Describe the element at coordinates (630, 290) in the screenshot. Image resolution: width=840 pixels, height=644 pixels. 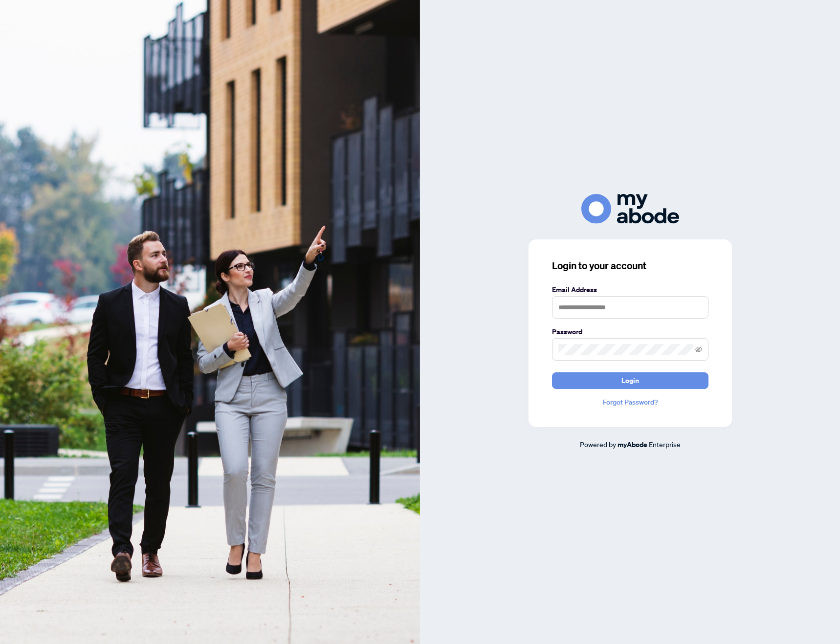
I see `label: Email Address` at that location.